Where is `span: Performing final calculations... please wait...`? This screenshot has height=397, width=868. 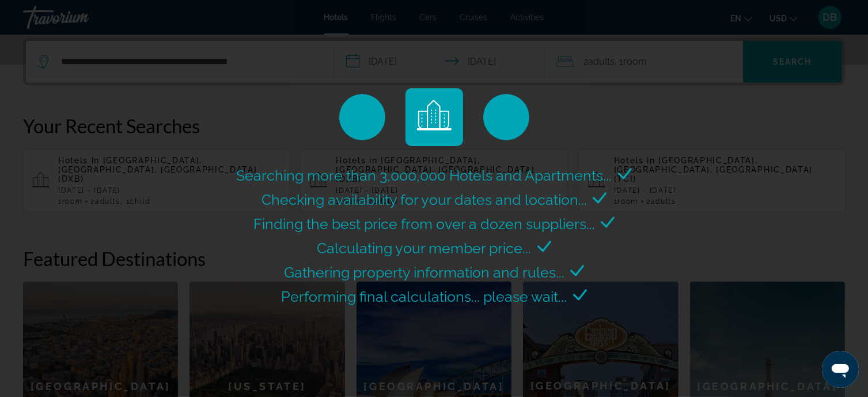
span: Performing final calculations... please wait... is located at coordinates (424, 297).